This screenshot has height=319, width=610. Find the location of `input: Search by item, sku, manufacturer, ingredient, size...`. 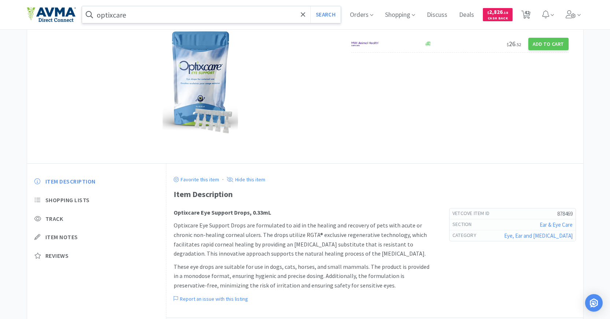

input: Search by item, sku, manufacturer, ingredient, size... is located at coordinates (212, 15).